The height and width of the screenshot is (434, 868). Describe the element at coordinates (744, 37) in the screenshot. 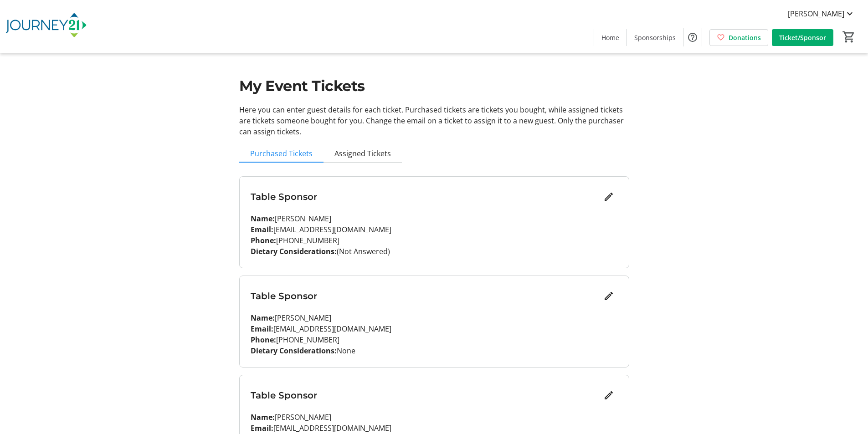

I see `span: Donations` at that location.